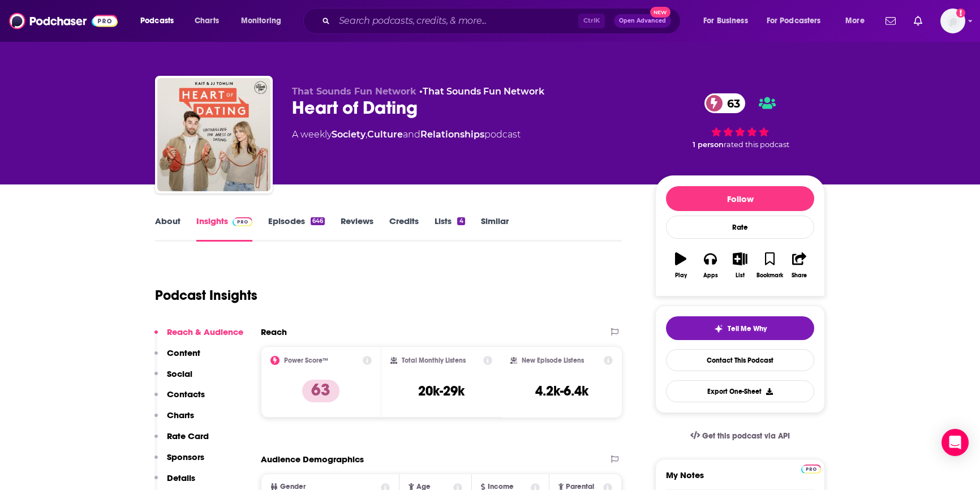  I want to click on span: More, so click(855, 21).